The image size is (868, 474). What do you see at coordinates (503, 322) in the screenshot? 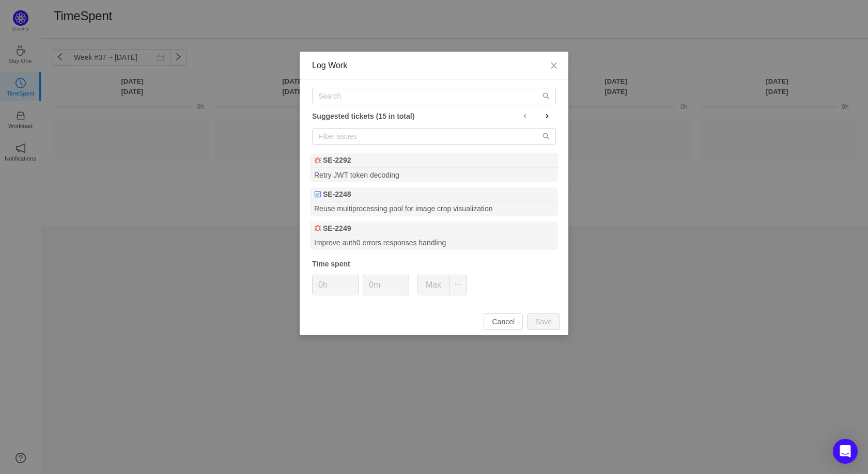
I see `button: Cancel` at bounding box center [503, 322].